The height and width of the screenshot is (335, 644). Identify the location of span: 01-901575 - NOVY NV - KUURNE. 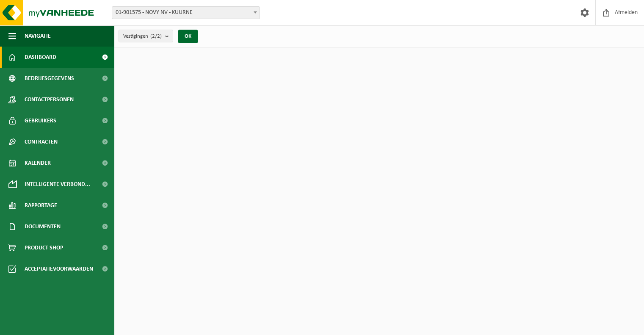
(186, 13).